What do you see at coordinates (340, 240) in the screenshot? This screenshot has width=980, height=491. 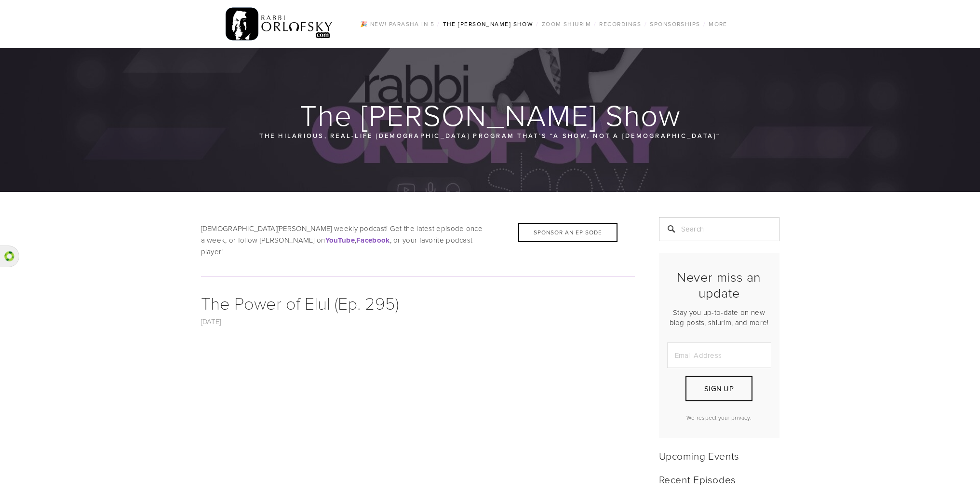 I see `strong: YouTube` at bounding box center [340, 240].